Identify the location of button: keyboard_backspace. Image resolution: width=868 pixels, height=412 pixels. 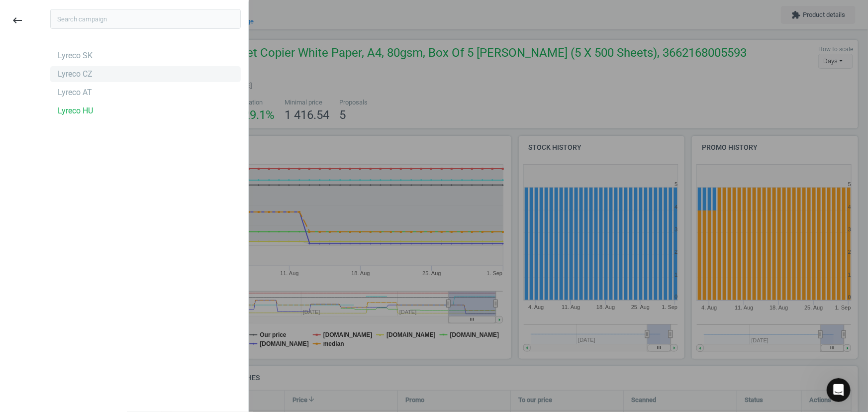
(17, 20).